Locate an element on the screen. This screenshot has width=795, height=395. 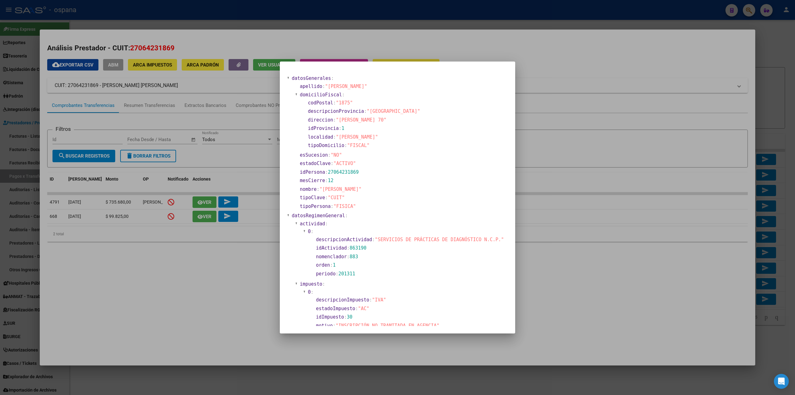
span: "ACTIVO" is located at coordinates (345, 163).